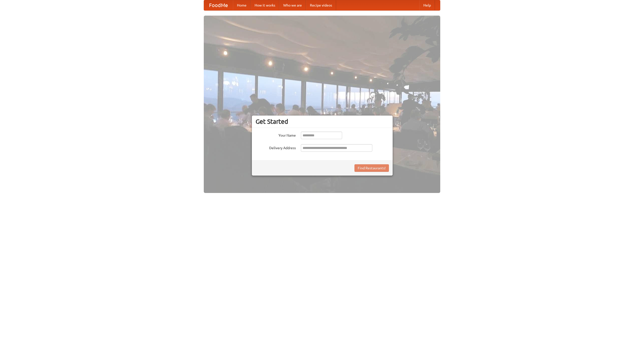  I want to click on label: Delivery Address, so click(275, 147).